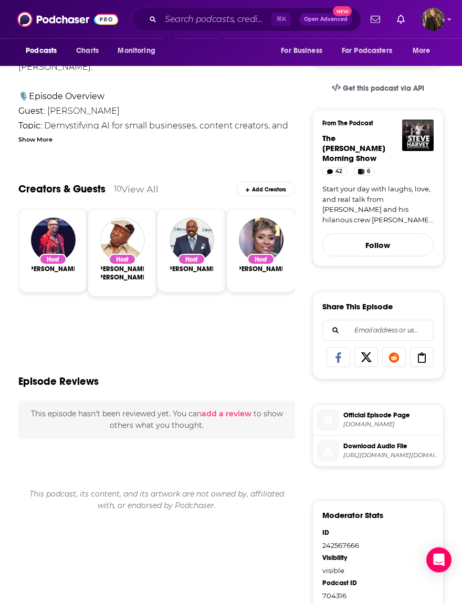 Image resolution: width=462 pixels, height=604 pixels. Describe the element at coordinates (383, 88) in the screenshot. I see `span: Get this podcast via API` at that location.